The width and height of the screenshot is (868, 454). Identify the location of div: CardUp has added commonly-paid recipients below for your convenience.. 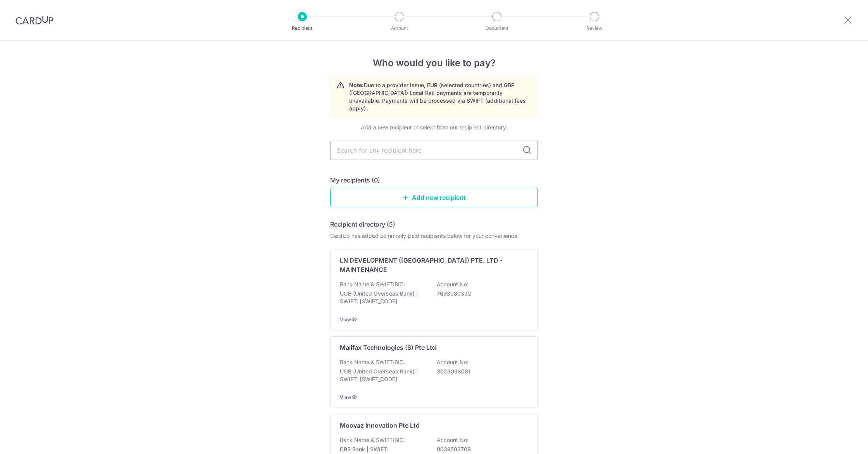
(434, 236).